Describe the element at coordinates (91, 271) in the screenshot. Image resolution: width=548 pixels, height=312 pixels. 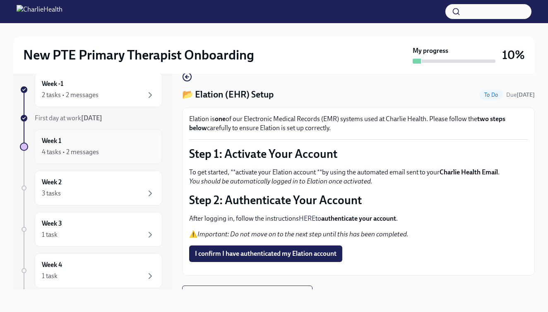
I see `a: Week 41 task` at that location.